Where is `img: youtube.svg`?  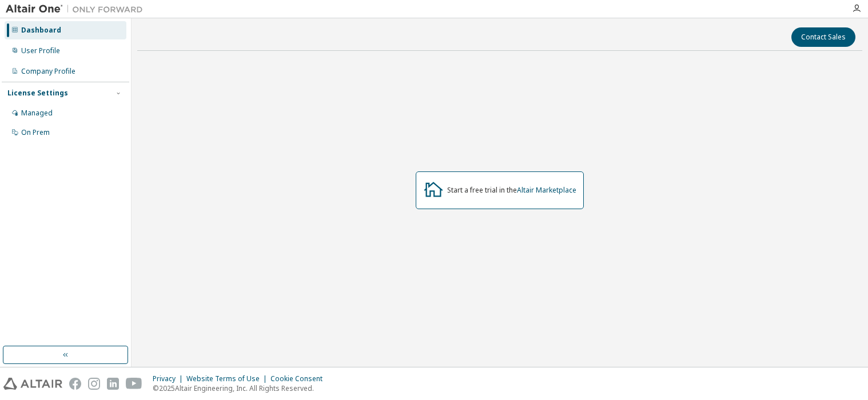 img: youtube.svg is located at coordinates (134, 384).